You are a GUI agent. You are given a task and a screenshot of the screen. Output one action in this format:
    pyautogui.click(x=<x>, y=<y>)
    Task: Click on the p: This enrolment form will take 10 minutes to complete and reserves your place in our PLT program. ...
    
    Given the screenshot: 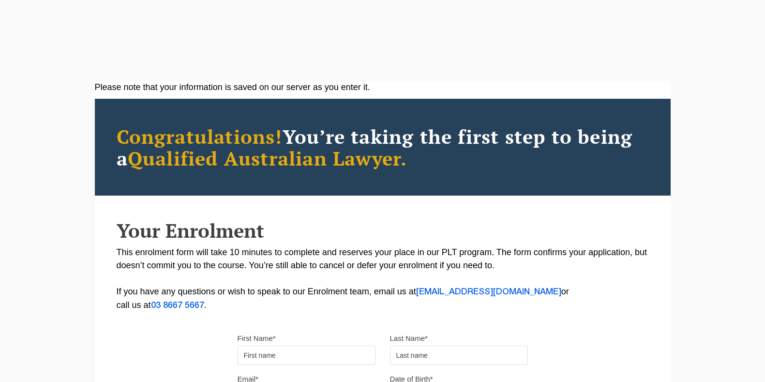 What is the action you would take?
    pyautogui.click(x=383, y=279)
    